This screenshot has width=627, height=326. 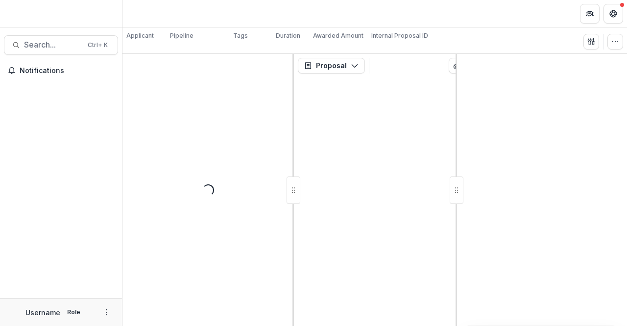 I want to click on p: Role, so click(x=74, y=312).